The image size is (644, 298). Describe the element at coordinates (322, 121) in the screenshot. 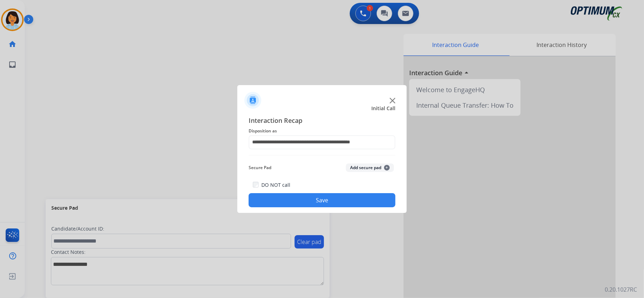

I see `span: Interaction Recap` at that location.